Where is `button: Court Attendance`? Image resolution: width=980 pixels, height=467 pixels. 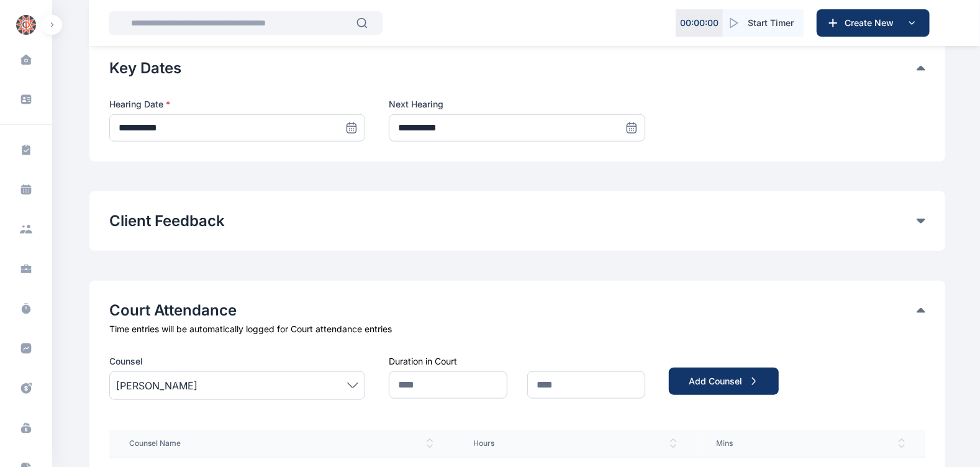 button: Court Attendance is located at coordinates (513, 310).